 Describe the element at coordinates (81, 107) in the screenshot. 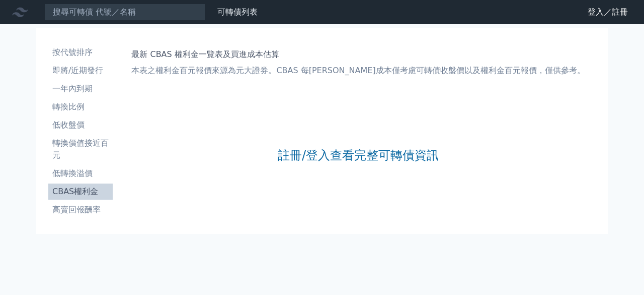

I see `li: 轉換比例` at that location.